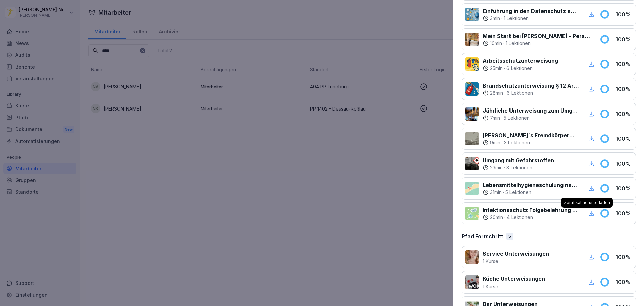 This screenshot has height=306, width=644. I want to click on p: 28 min, so click(497, 93).